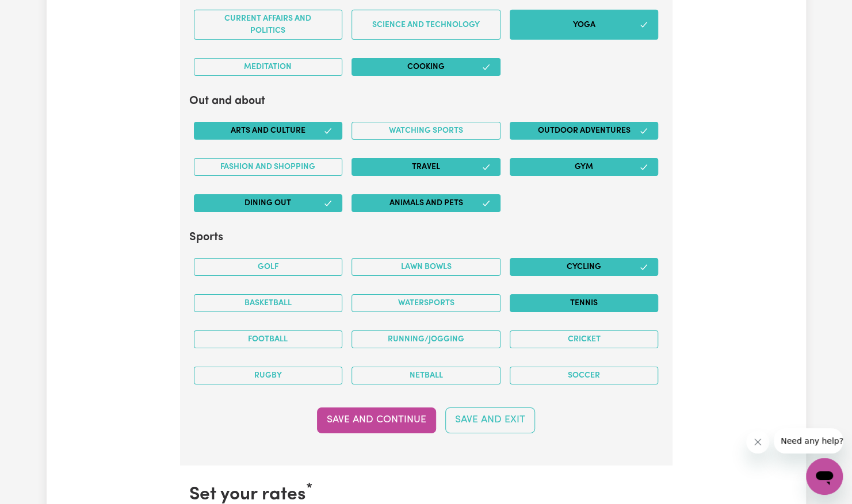  Describe the element at coordinates (268, 203) in the screenshot. I see `button: Dining out` at that location.